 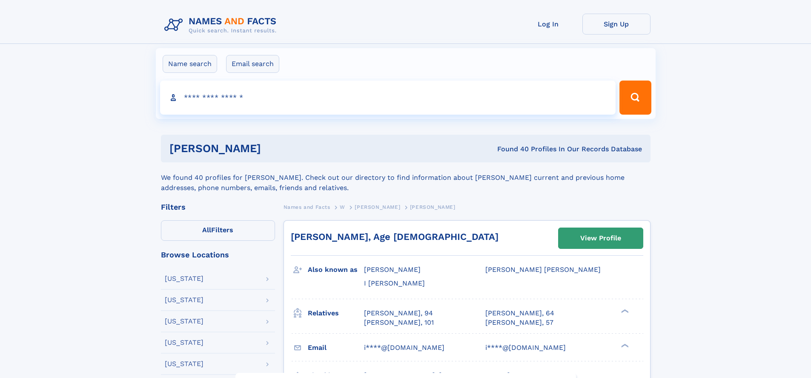 What do you see at coordinates (190, 64) in the screenshot?
I see `label: Name search` at bounding box center [190, 64].